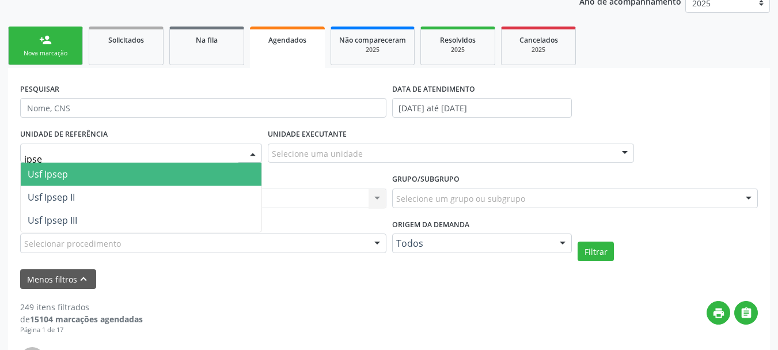 The height and width of the screenshot is (350, 778). What do you see at coordinates (203, 108) in the screenshot?
I see `input: Nome, CNS` at bounding box center [203, 108].